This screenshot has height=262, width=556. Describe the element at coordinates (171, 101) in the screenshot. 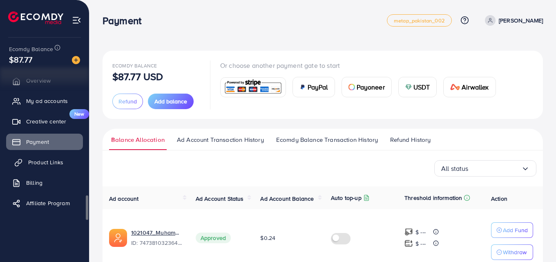

I see `button: Add balance` at that location.